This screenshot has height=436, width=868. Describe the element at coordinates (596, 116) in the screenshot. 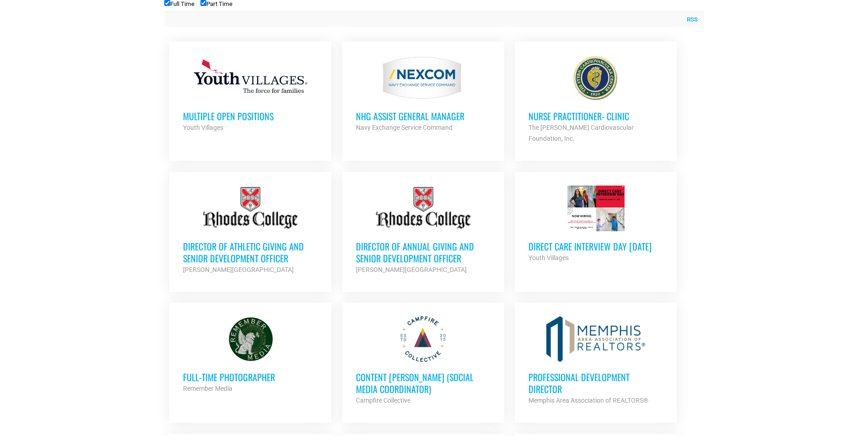

I see `h3: Nurse Practitioner- Clinic` at that location.